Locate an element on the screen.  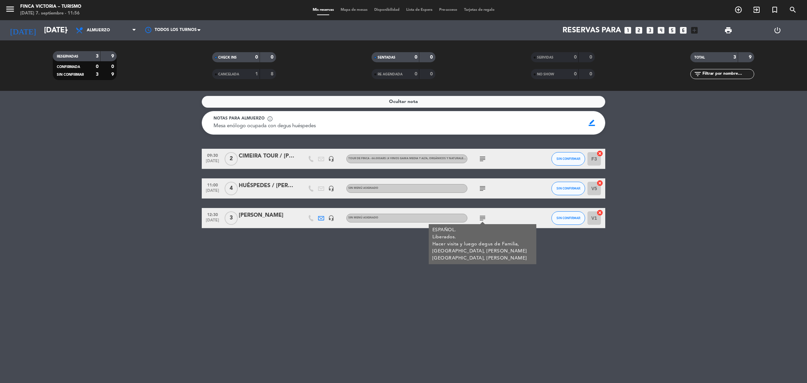
i: search is located at coordinates (793, 10).